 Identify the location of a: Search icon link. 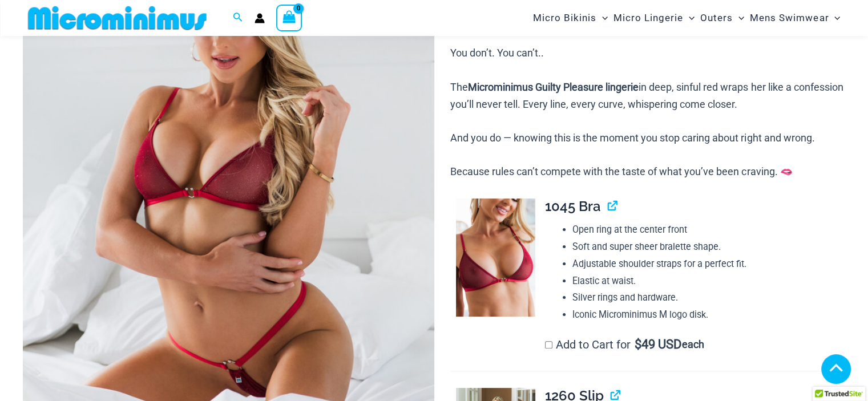
(238, 18).